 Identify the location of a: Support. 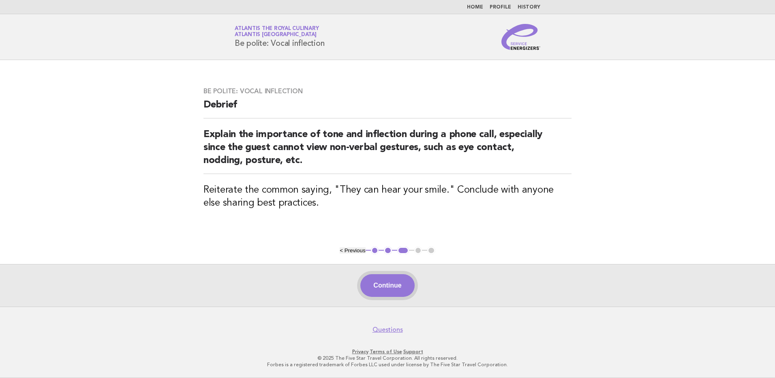
(413, 352).